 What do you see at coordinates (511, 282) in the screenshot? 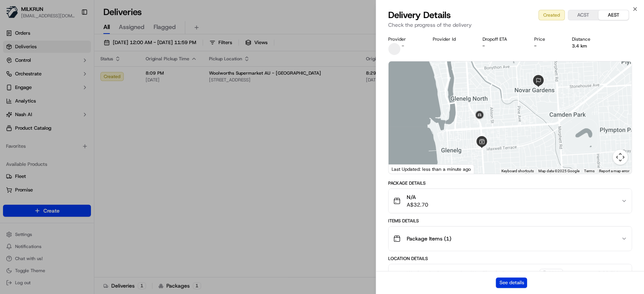
I see `button: See details` at bounding box center [511, 282].